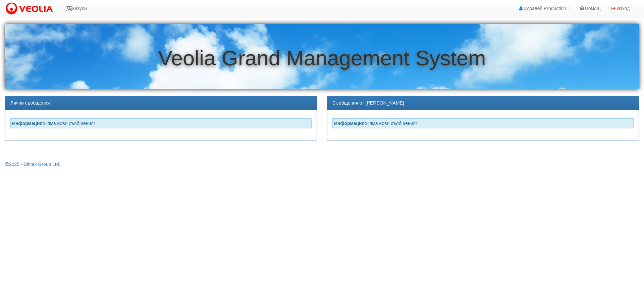 The image size is (644, 308). What do you see at coordinates (161, 103) in the screenshot?
I see `div: Лични съобщения` at bounding box center [161, 103].